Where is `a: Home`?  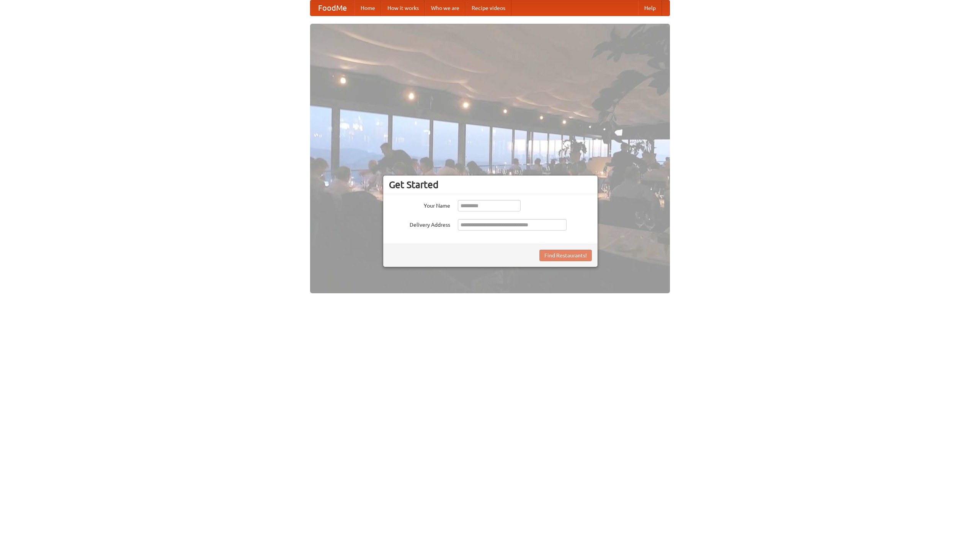 a: Home is located at coordinates (368, 8).